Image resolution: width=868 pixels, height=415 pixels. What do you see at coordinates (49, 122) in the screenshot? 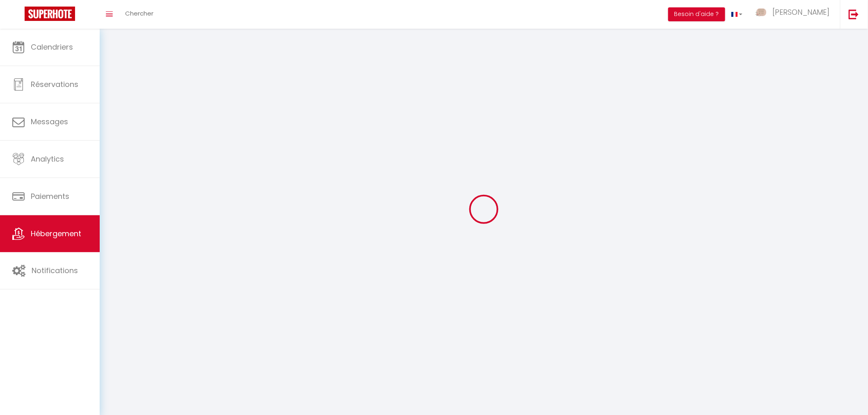
I see `span: Messages` at bounding box center [49, 122].